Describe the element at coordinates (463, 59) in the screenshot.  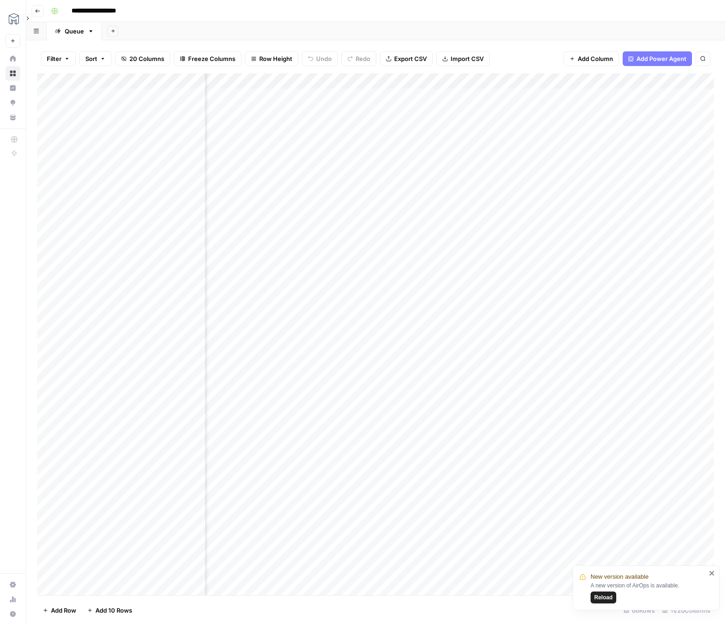
I see `button: Import CSV` at that location.